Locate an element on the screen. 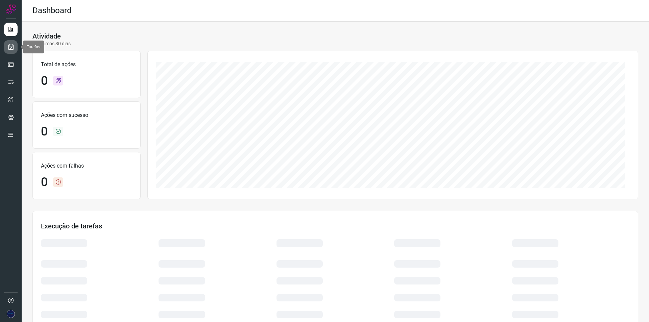 This screenshot has height=322, width=649. img: Logo is located at coordinates (11, 9).